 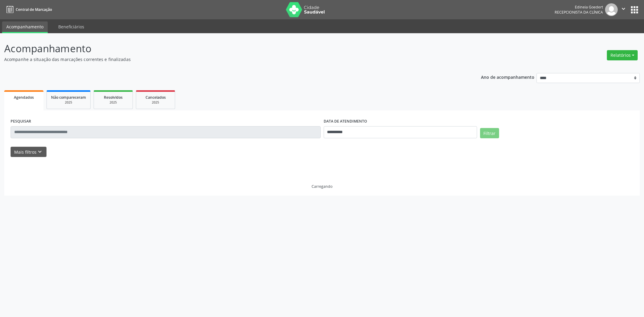 What do you see at coordinates (113, 97) in the screenshot?
I see `span: Resolvidos` at bounding box center [113, 97].